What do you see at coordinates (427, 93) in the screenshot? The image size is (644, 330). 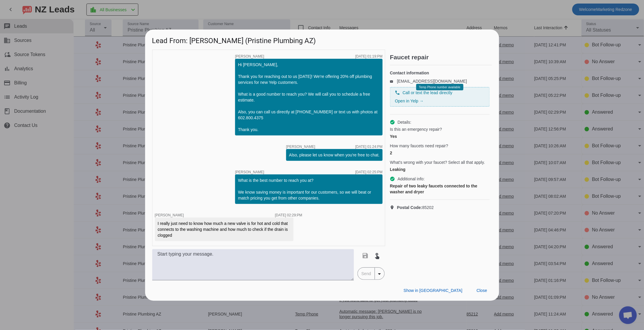 I see `span: Call or text the lead directly` at bounding box center [427, 93].